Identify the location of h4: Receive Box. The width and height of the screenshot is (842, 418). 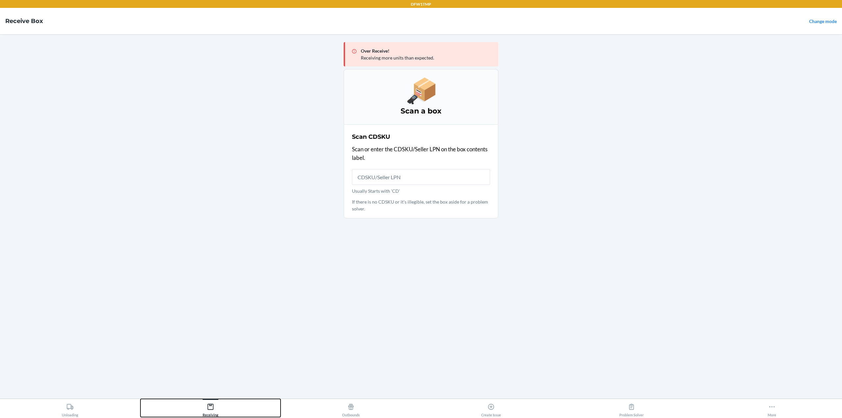
(24, 21).